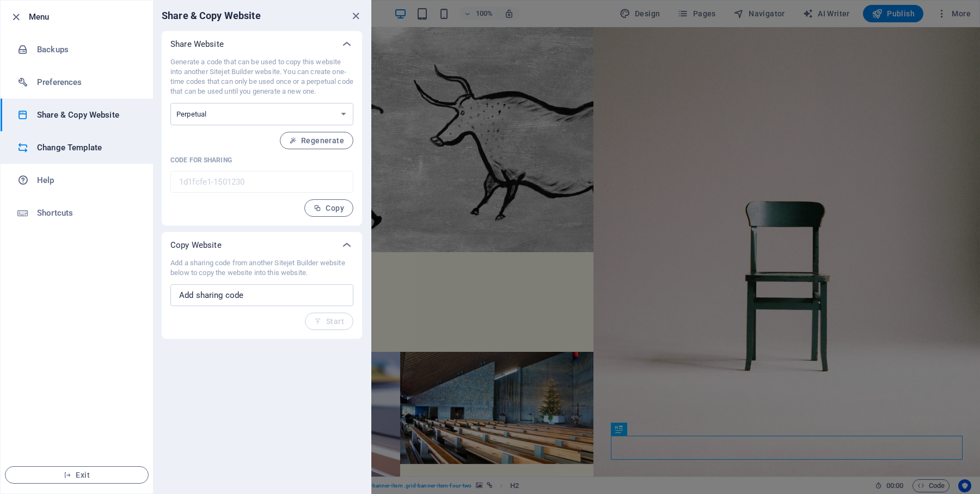  Describe the element at coordinates (196, 245) in the screenshot. I see `p: Copy Website` at that location.